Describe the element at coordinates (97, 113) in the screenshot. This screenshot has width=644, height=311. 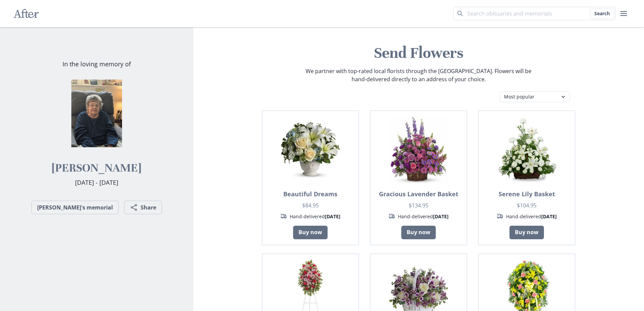
I see `img: Eileen` at that location.